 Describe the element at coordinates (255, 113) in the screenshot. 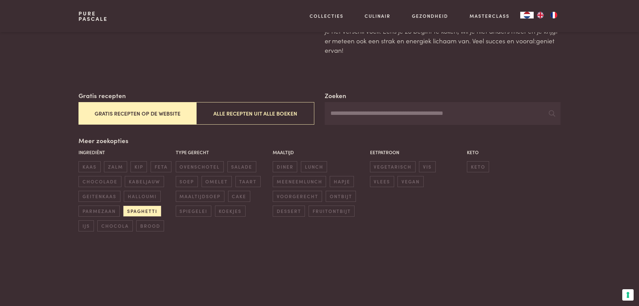

I see `button: Alle recepten uit alle boeken` at that location.